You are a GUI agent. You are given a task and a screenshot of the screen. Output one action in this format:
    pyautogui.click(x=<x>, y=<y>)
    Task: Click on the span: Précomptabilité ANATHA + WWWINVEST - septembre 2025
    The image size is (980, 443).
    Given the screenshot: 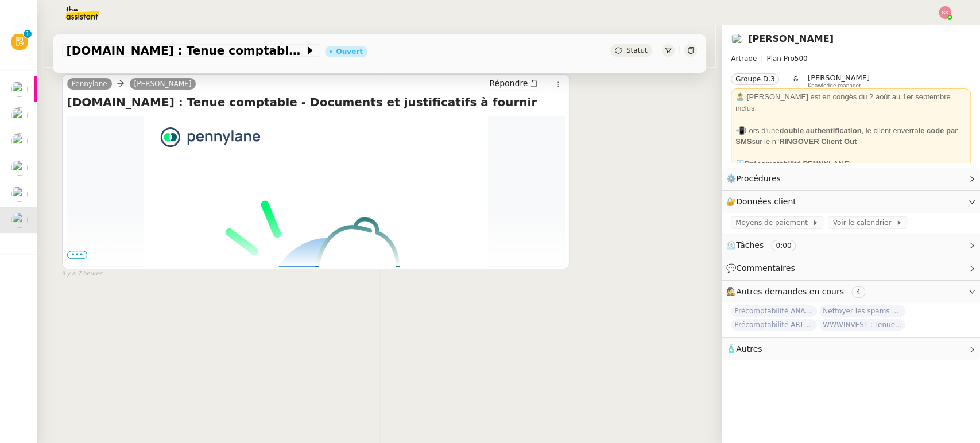 What is the action you would take?
    pyautogui.click(x=774, y=311)
    